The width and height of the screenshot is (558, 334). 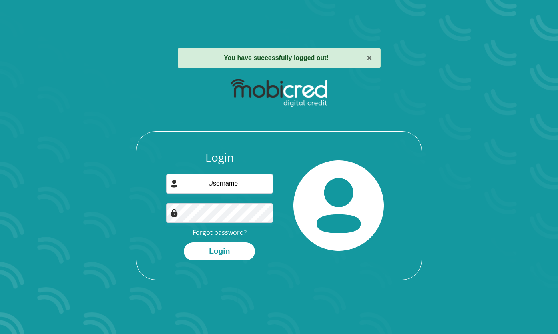 I want to click on button: Login, so click(x=219, y=251).